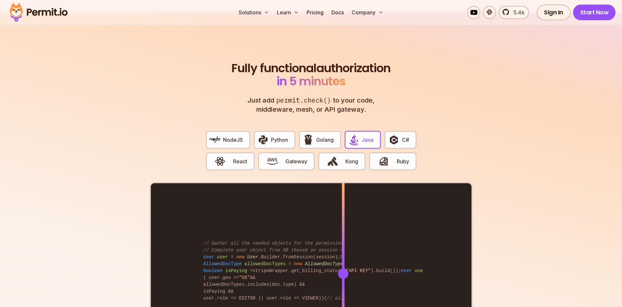 Image resolution: width=622 pixels, height=307 pixels. Describe the element at coordinates (312, 250) in the screenshot. I see `span: // Complete user object from DB (based on session object, only 3 DB queries...)` at that location.